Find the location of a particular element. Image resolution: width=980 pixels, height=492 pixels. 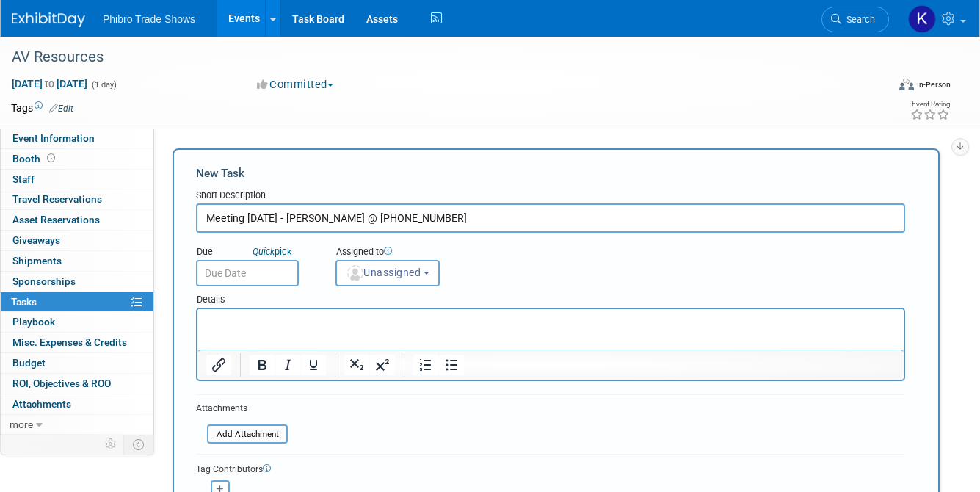

div: Details is located at coordinates (550, 296).